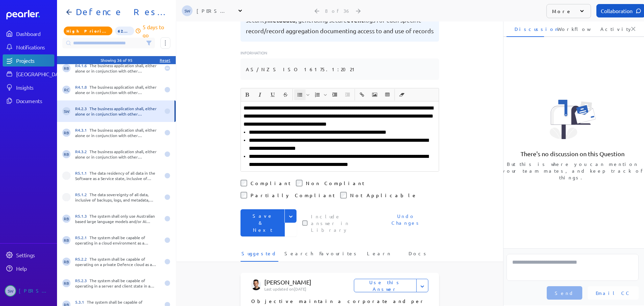 The height and width of the screenshot is (306, 644). I want to click on span: Insert Image, so click(374, 95).